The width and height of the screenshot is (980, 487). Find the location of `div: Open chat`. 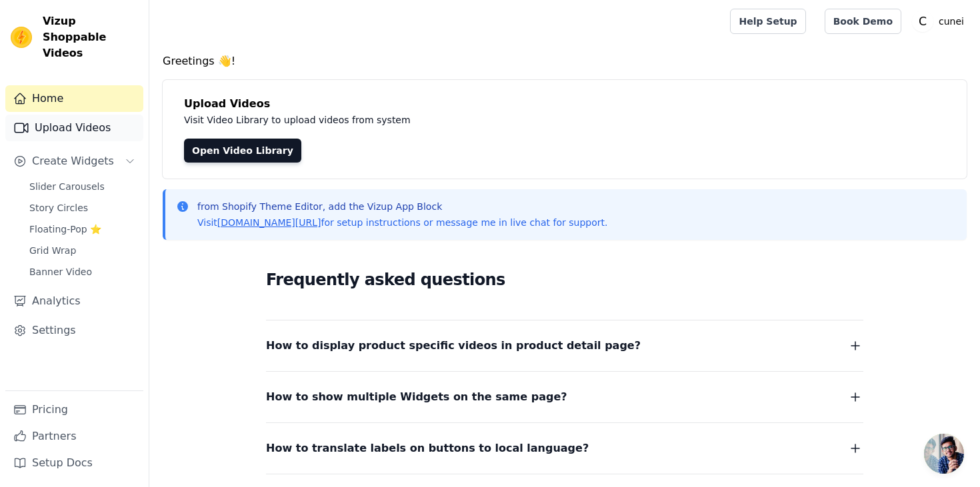

div: Open chat is located at coordinates (944, 454).